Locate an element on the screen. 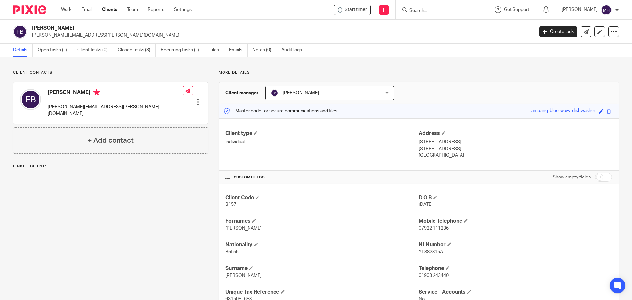 The width and height of the screenshot is (632, 300). span: Start timer is located at coordinates (356, 10).